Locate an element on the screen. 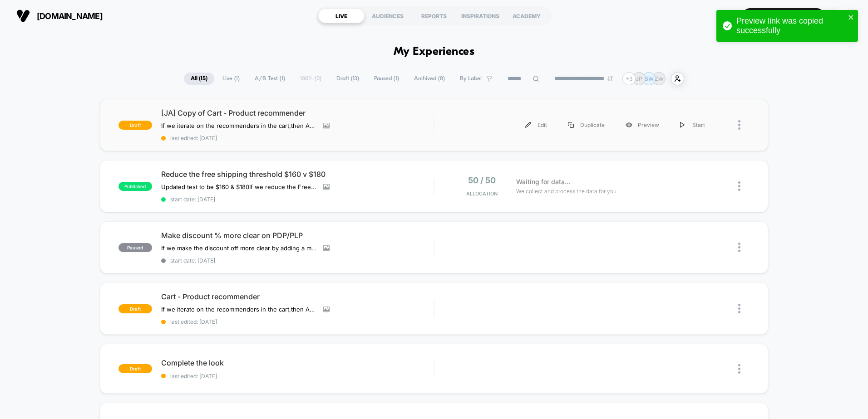  img: end is located at coordinates (610, 79).